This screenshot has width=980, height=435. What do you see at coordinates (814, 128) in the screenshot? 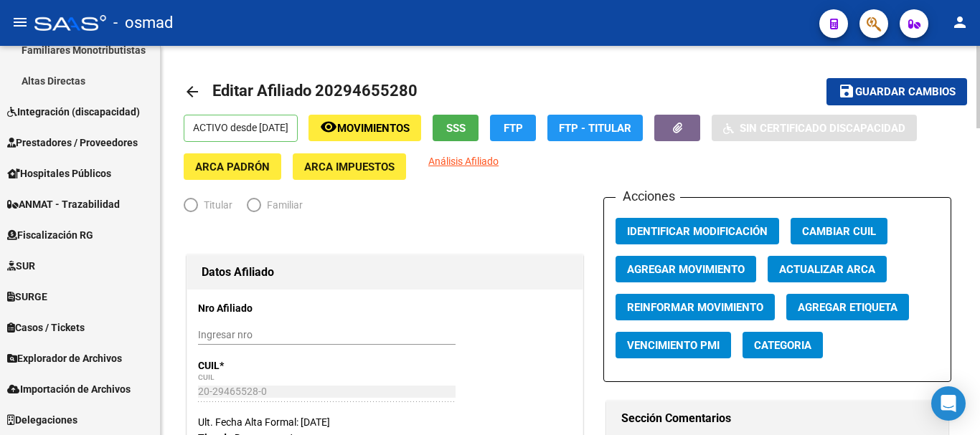
I see `button: Sin Certificado Discapacidad` at bounding box center [814, 128].